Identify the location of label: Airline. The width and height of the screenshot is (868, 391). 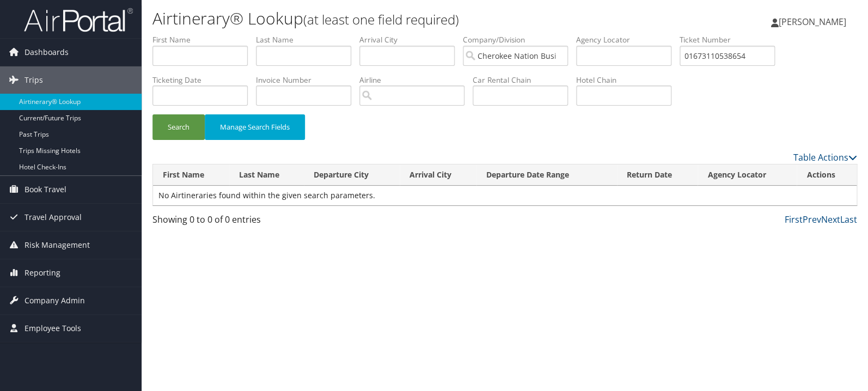
(416, 80).